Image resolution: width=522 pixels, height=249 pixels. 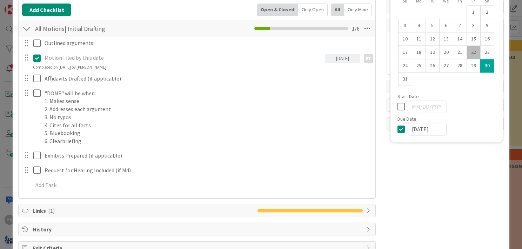 I want to click on p: 2. Addresses each argument, so click(x=207, y=109).